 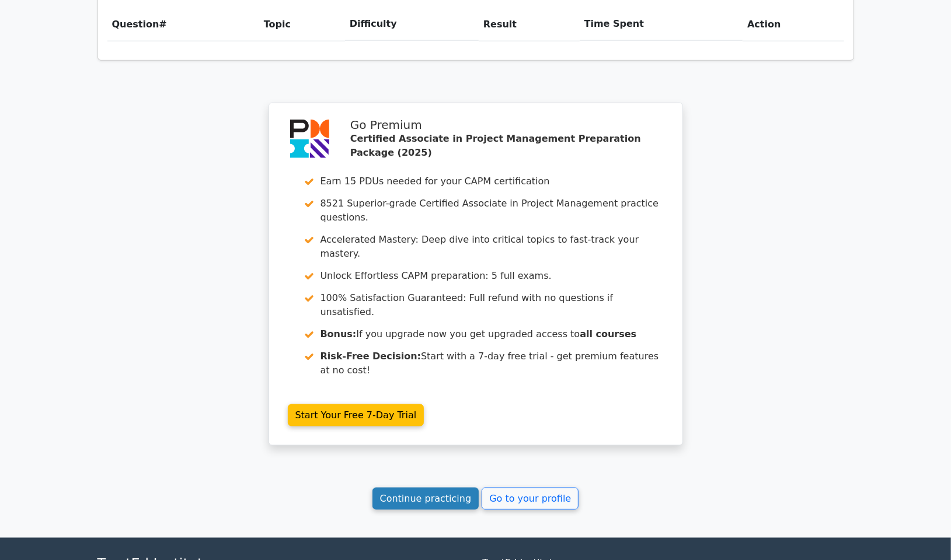 I want to click on th: Topic, so click(x=302, y=24).